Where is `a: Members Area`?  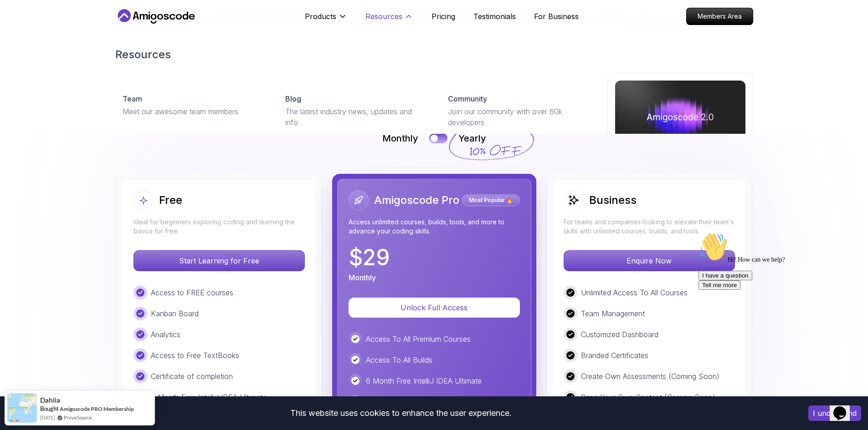
a: Members Area is located at coordinates (720, 17).